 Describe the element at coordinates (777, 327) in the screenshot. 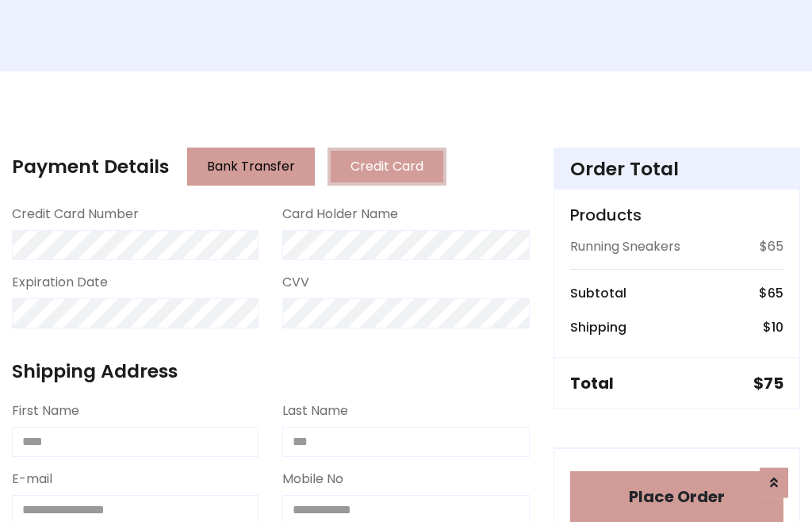

I see `span: 10` at that location.